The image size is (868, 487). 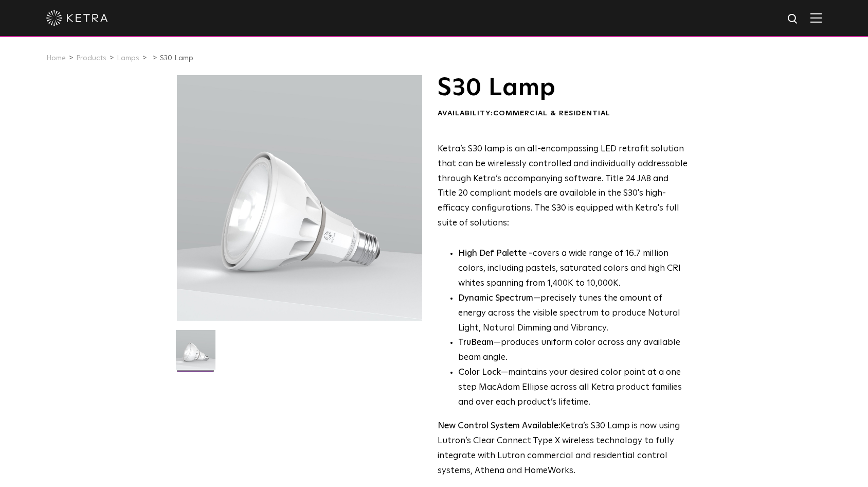 I want to click on strong: Color Lock, so click(x=480, y=372).